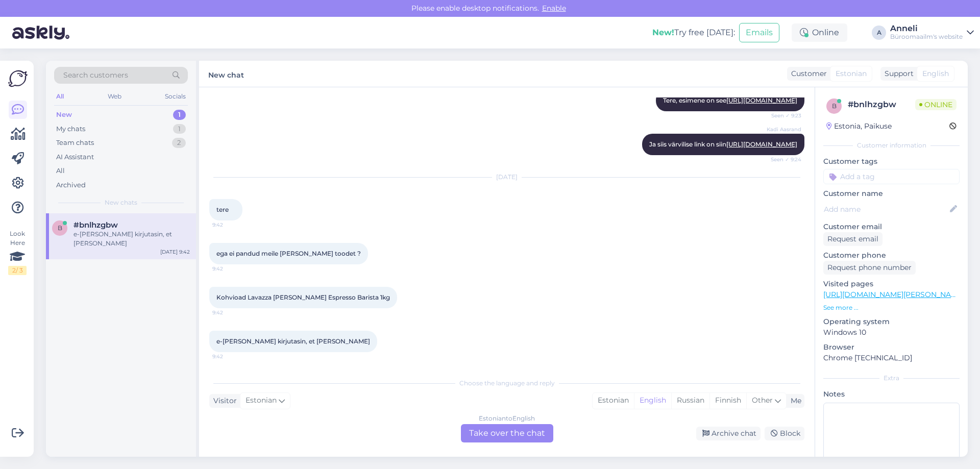  Describe the element at coordinates (891, 394) in the screenshot. I see `p: Notes` at that location.